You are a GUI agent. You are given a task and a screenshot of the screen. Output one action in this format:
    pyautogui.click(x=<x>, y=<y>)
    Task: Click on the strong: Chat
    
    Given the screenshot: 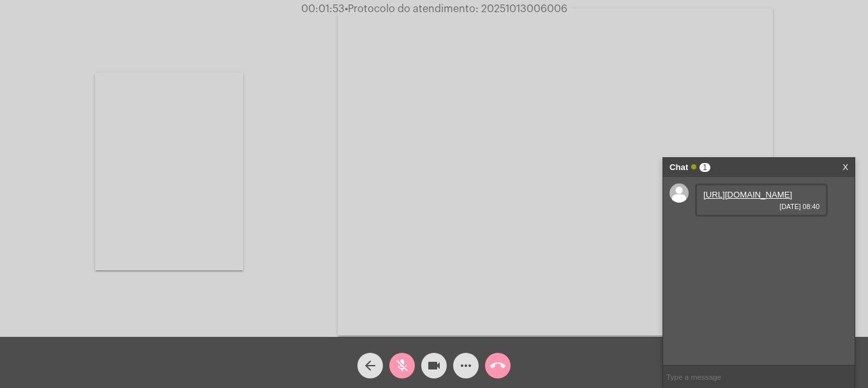 What is the action you would take?
    pyautogui.click(x=679, y=167)
    